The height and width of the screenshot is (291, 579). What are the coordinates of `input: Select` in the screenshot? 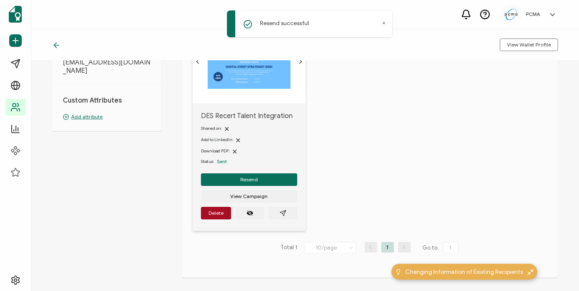 It's located at (330, 247).